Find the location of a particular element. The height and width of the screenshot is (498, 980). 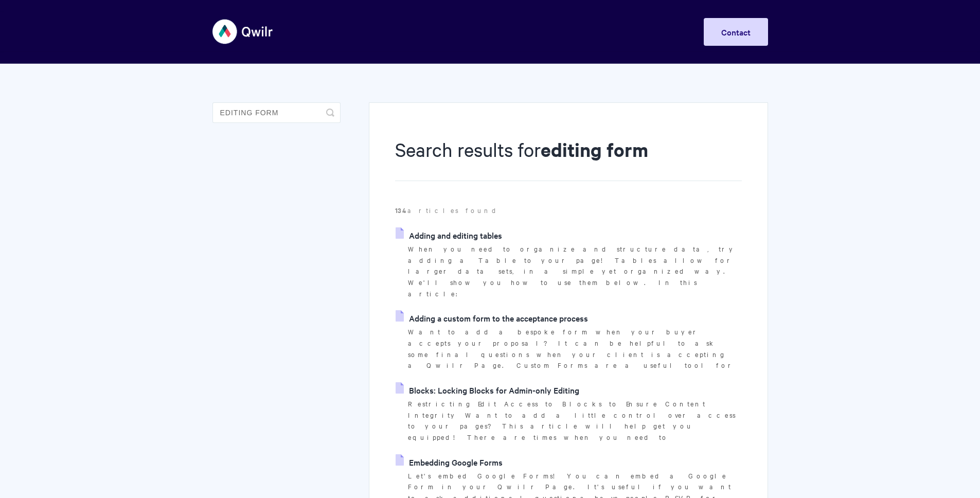

a: Adding and editing tables is located at coordinates (448, 235).